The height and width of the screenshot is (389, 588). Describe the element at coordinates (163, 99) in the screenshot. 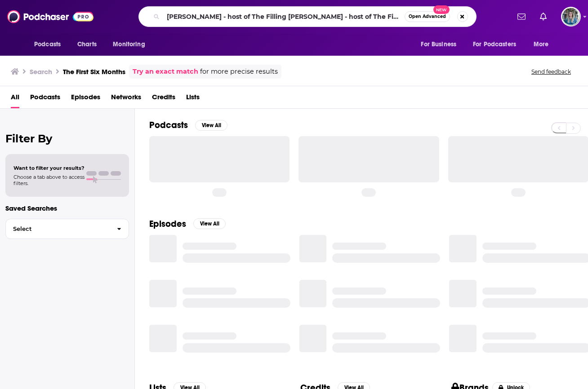

I see `a: Credits` at that location.